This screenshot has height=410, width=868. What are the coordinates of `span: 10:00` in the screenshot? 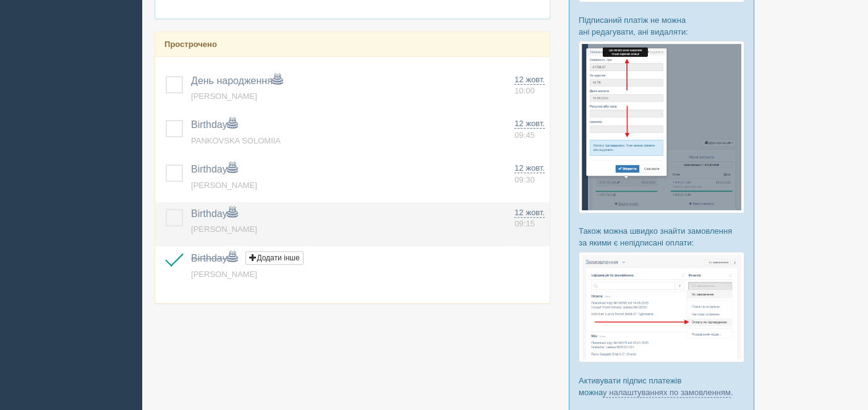 It's located at (525, 90).